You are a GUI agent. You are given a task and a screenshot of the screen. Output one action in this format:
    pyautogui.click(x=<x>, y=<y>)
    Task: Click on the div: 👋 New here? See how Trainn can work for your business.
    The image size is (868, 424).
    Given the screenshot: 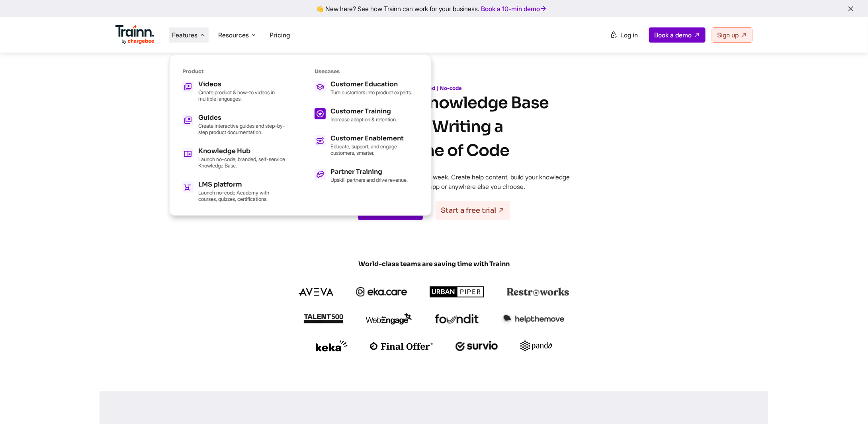 What is the action you would take?
    pyautogui.click(x=434, y=9)
    